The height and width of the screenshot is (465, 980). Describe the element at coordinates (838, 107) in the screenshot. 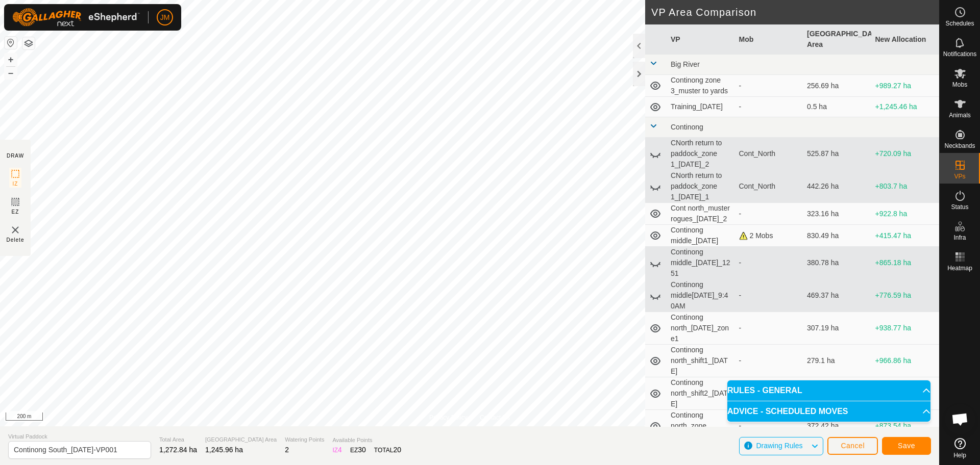

I see `td: 0.5 ha` at that location.